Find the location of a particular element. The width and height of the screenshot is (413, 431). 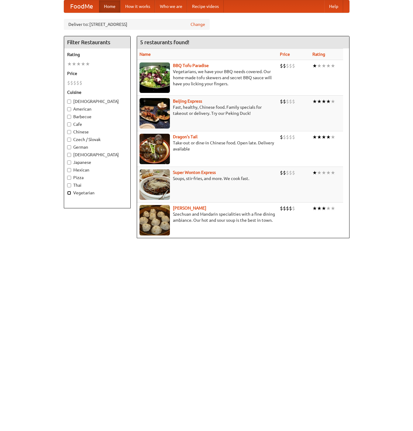

h5: Rating is located at coordinates (97, 54).